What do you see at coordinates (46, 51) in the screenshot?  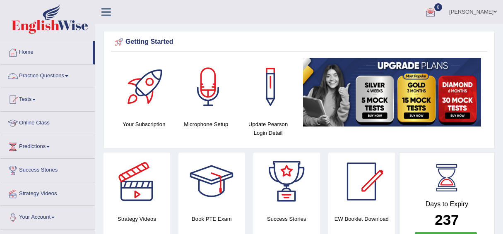 I see `a: Home` at bounding box center [46, 51].